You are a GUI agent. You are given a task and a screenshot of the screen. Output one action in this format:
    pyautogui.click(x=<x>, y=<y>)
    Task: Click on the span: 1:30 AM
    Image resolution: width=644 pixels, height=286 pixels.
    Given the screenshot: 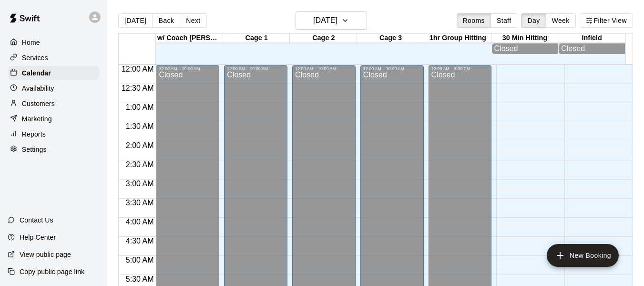 What is the action you would take?
    pyautogui.click(x=139, y=126)
    